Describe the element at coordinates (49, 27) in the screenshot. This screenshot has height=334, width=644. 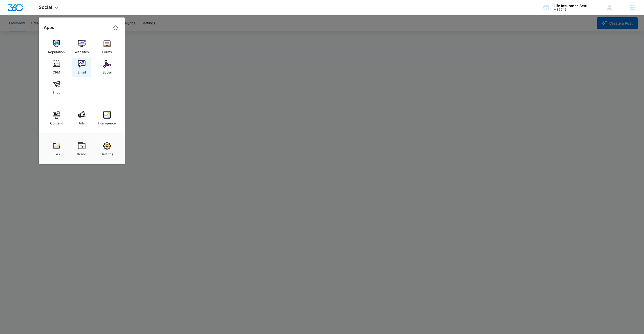
I see `h2: Apps` at that location.